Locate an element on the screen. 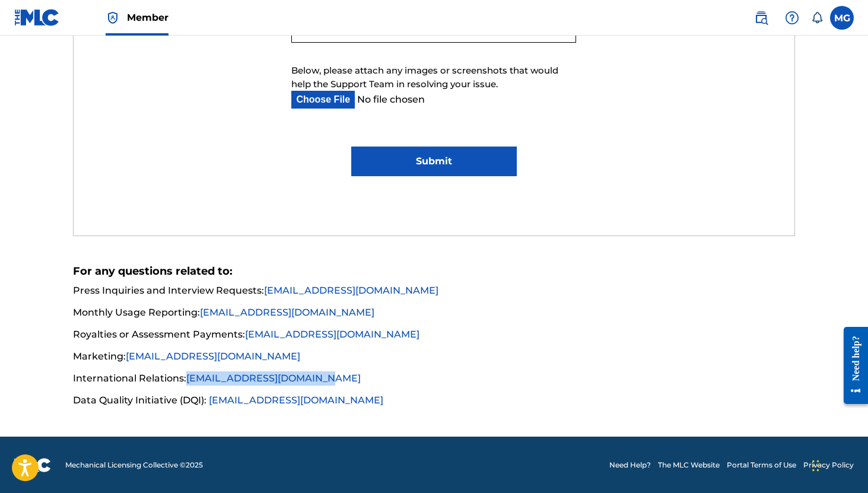  img: search is located at coordinates (761, 18).